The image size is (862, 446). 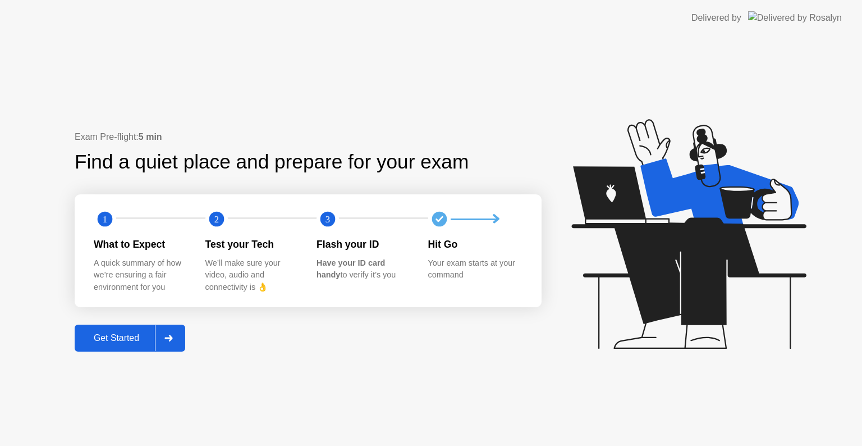 I want to click on div: What to Expect, so click(x=140, y=244).